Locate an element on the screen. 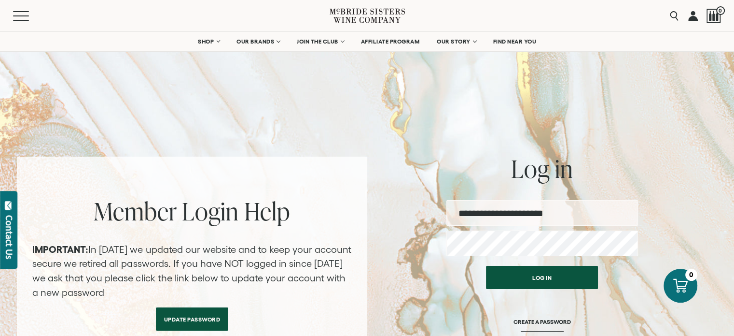  button: Mobile Menu Trigger is located at coordinates (30, 16).